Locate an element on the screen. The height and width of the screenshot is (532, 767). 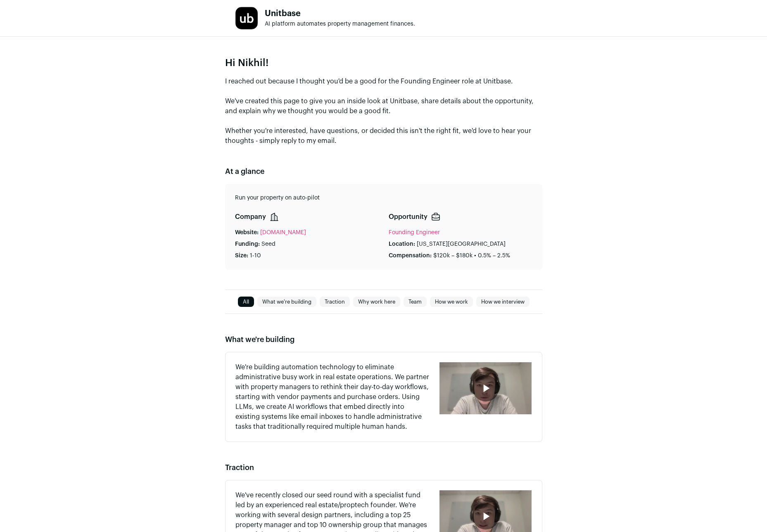
a: All is located at coordinates (246, 302).